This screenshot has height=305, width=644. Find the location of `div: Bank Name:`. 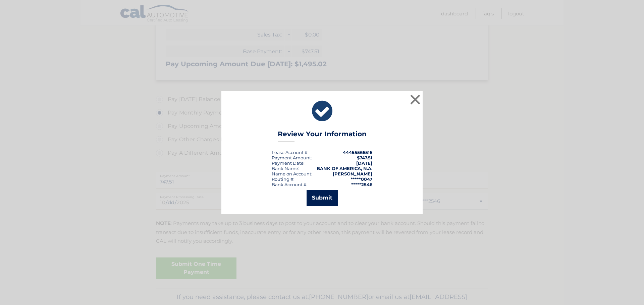

div: Bank Name: is located at coordinates (285, 169).